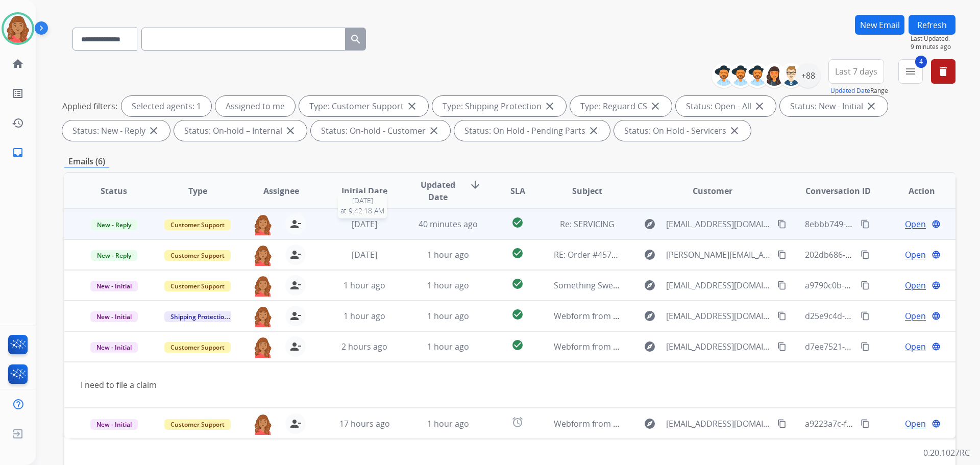  What do you see at coordinates (883, 316) in the screenshot?
I see `span: d25e9c4d-13a6-45e1-80a5-6fb956faed9a` at bounding box center [883, 316].